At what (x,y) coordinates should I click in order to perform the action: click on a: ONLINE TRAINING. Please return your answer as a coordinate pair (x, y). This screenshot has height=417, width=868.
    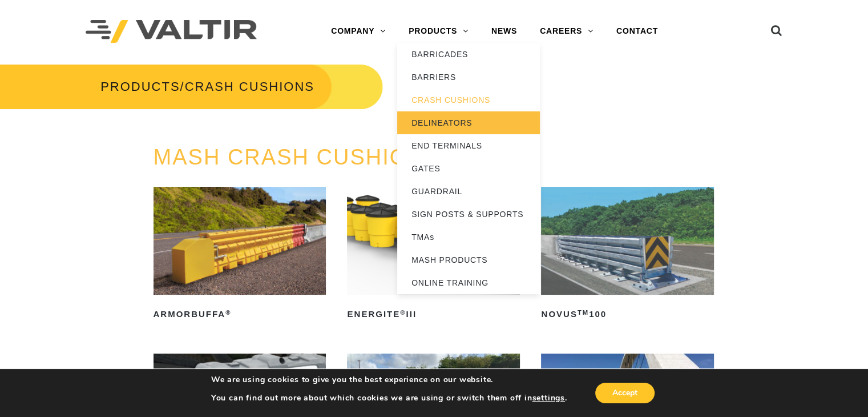
    Looking at the image, I should click on (468, 283).